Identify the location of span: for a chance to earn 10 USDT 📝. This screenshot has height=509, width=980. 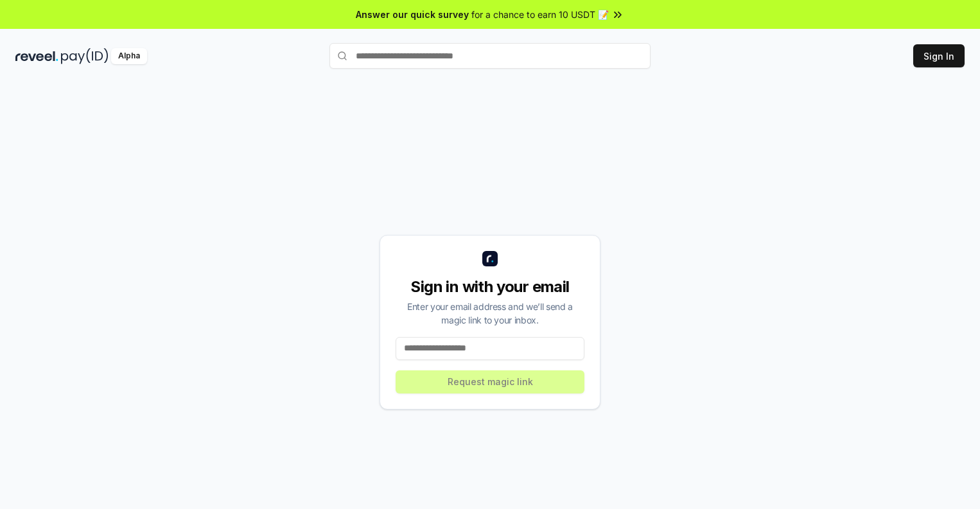
(540, 14).